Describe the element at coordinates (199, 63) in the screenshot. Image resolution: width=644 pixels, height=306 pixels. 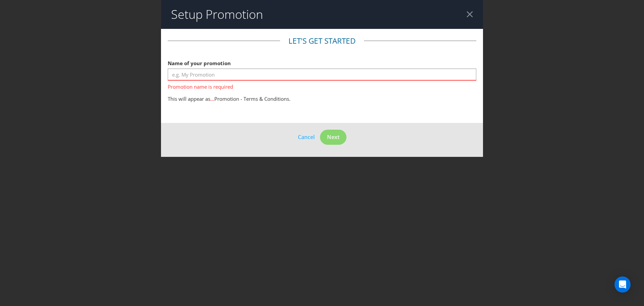
I see `span: Name of your promotion` at that location.